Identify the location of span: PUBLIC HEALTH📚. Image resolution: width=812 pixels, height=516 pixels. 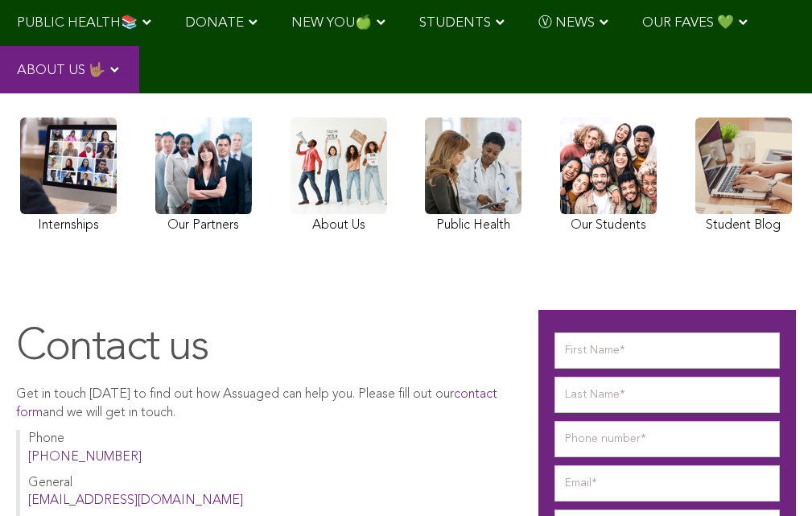
(77, 23).